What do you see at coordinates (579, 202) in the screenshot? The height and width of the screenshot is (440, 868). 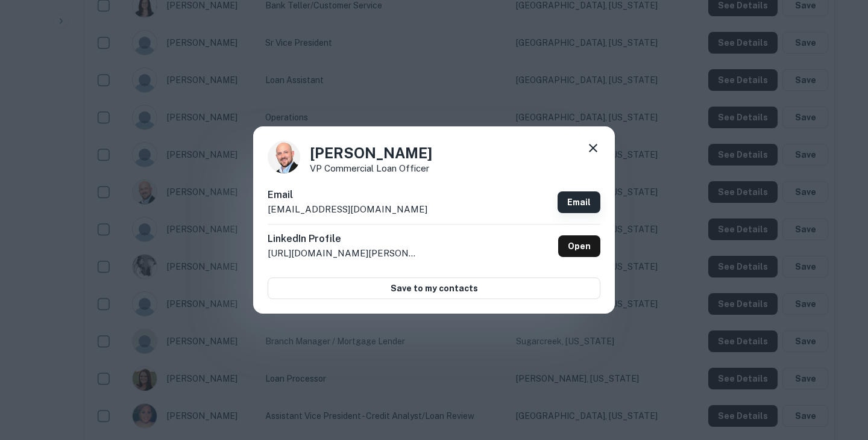 I see `a: Email` at bounding box center [579, 202].